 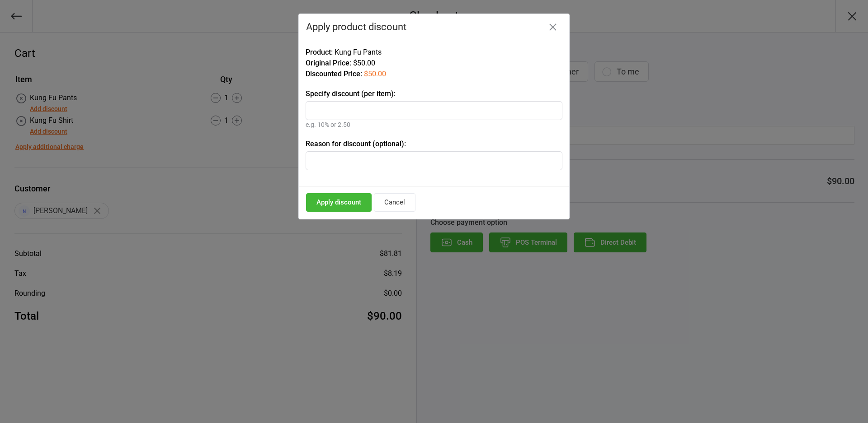 What do you see at coordinates (394, 202) in the screenshot?
I see `button: Cancel` at bounding box center [394, 202].